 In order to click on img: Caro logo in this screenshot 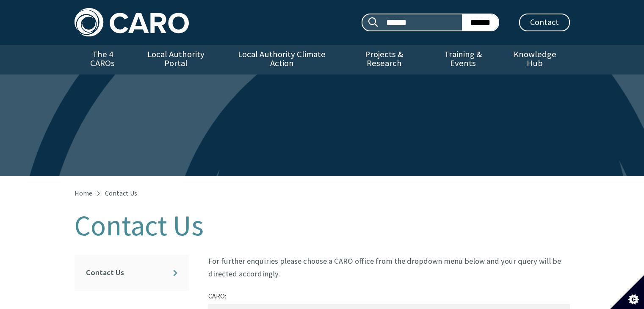, I will do `click(131, 22)`.